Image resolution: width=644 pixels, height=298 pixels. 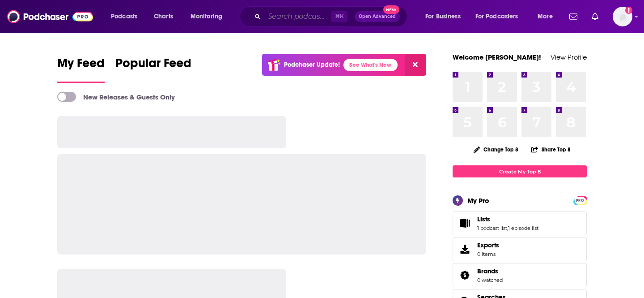 I want to click on span: ⌘ K, so click(x=339, y=16).